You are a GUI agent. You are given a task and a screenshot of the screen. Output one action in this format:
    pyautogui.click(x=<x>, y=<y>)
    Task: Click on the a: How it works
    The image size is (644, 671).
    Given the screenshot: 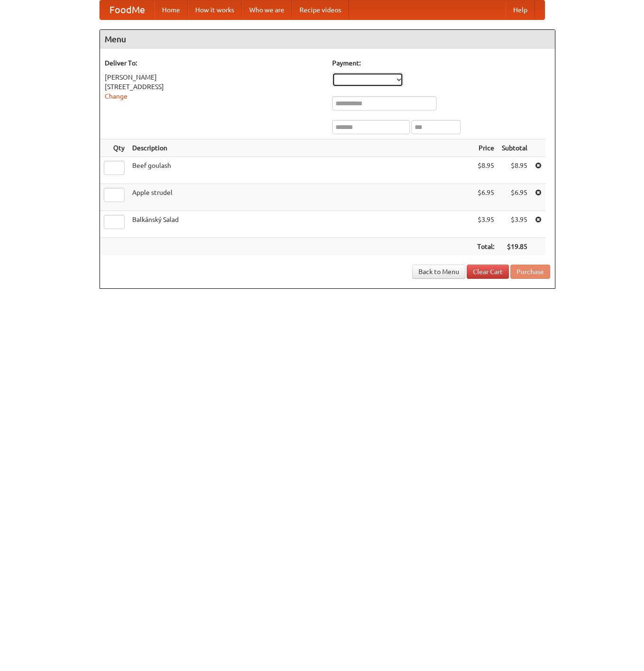 What is the action you would take?
    pyautogui.click(x=214, y=10)
    